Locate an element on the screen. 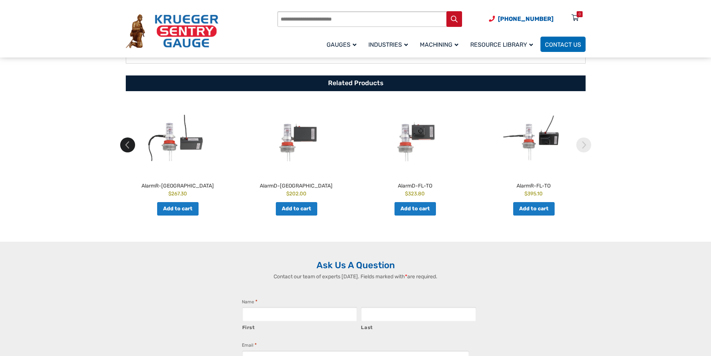  bdi: 267.30 is located at coordinates (178, 193).